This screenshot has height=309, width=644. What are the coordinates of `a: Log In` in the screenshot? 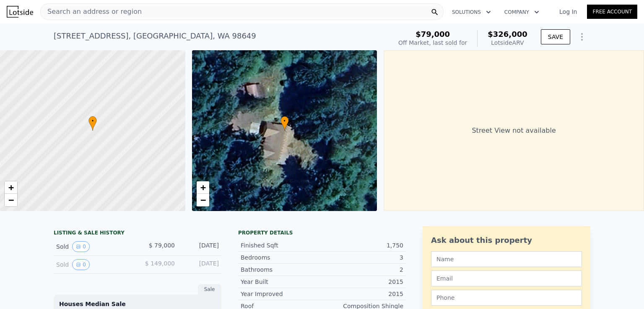 It's located at (568, 12).